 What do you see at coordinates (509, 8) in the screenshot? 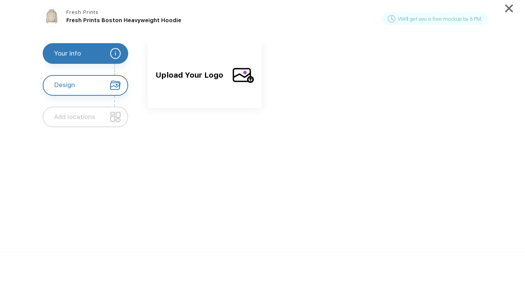
I see `img: cancel.svg` at bounding box center [509, 8].